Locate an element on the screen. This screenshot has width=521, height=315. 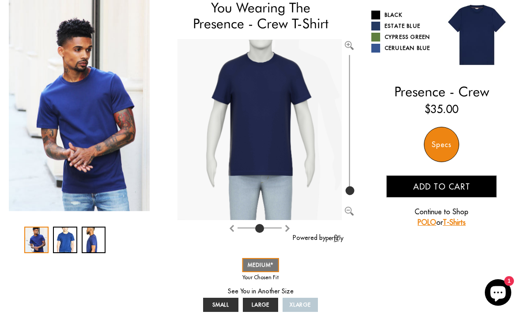
ins: $35.00 is located at coordinates (442, 109).